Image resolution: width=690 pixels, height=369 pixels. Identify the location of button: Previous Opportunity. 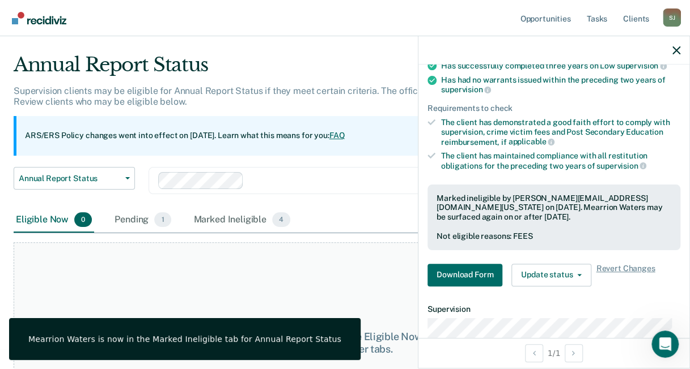
(534, 354).